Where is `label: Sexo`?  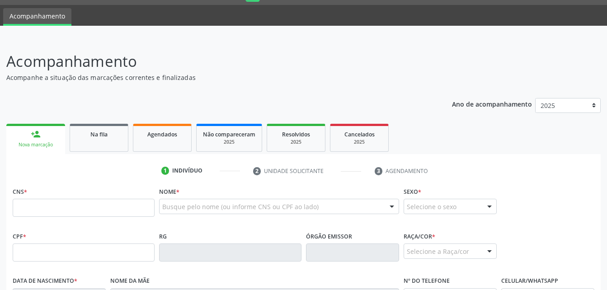 label: Sexo is located at coordinates (412, 192).